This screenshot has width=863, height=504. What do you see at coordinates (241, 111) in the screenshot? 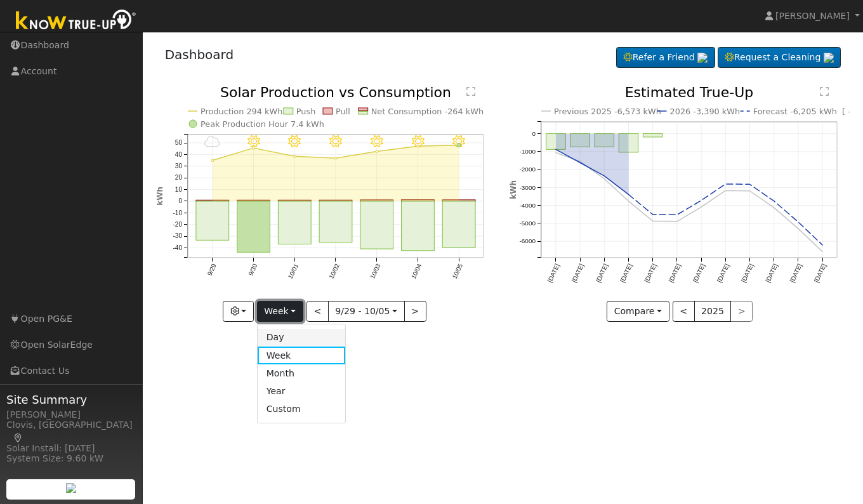
I see `text: Production 294 kWh` at bounding box center [241, 111].